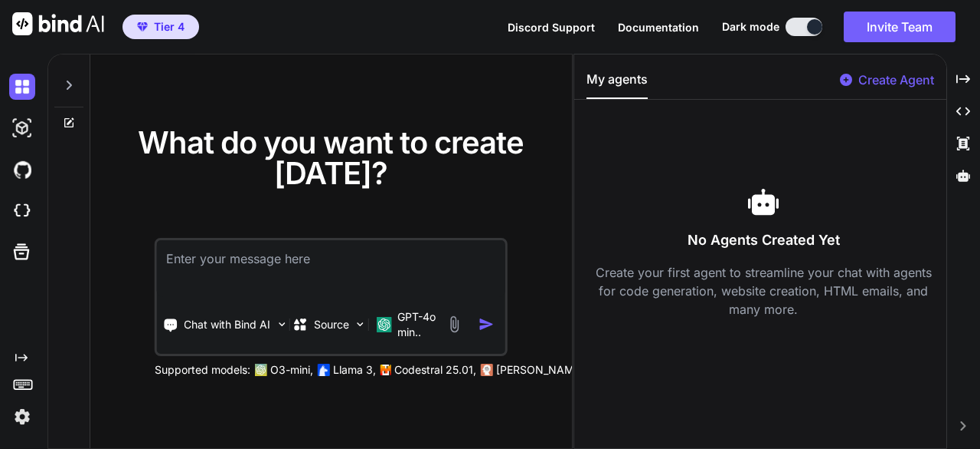 The image size is (980, 449). What do you see at coordinates (202, 369) in the screenshot?
I see `p: Supported models:` at bounding box center [202, 369].